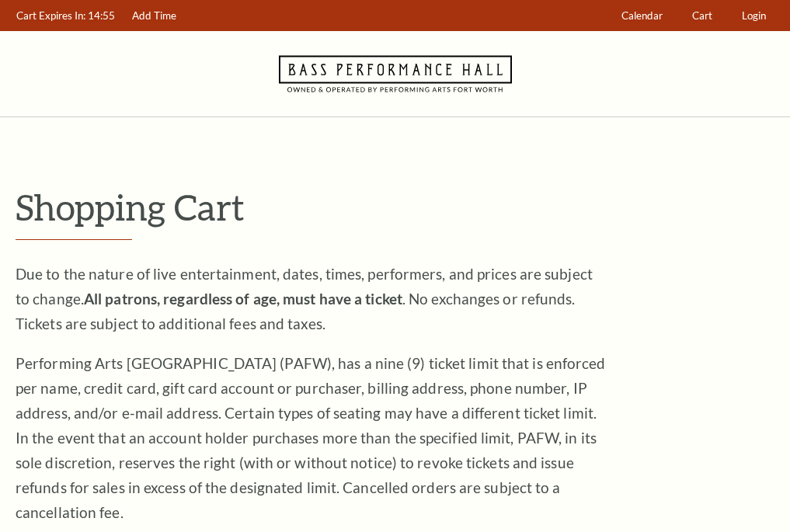  Describe the element at coordinates (642, 16) in the screenshot. I see `span: Calendar` at that location.